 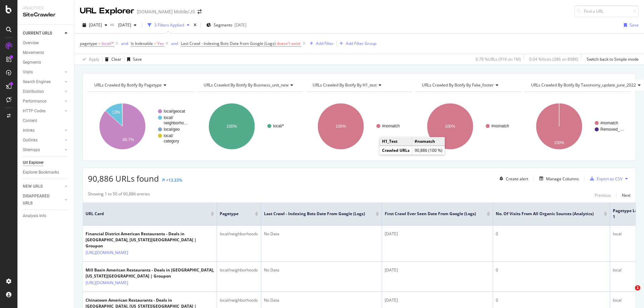 What do you see at coordinates (39, 200) in the screenshot?
I see `div: DISAPPEARED URLS` at bounding box center [39, 200].